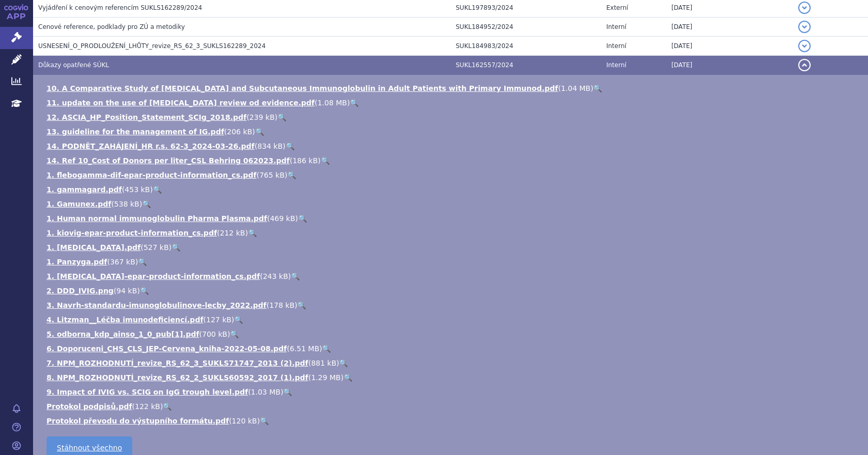 Image resolution: width=868 pixels, height=455 pixels. What do you see at coordinates (282, 219) in the screenshot?
I see `span: 469 kB` at bounding box center [282, 219].